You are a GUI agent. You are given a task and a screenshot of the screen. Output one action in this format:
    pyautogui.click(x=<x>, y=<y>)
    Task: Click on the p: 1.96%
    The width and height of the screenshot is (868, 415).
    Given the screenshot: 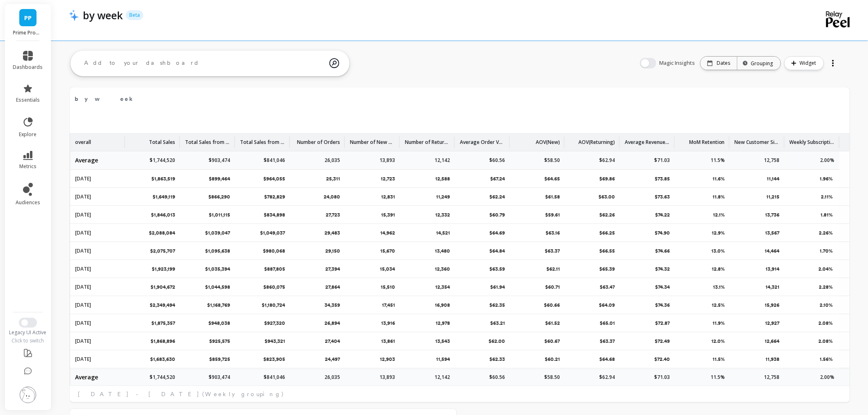 What is the action you would take?
    pyautogui.click(x=828, y=179)
    